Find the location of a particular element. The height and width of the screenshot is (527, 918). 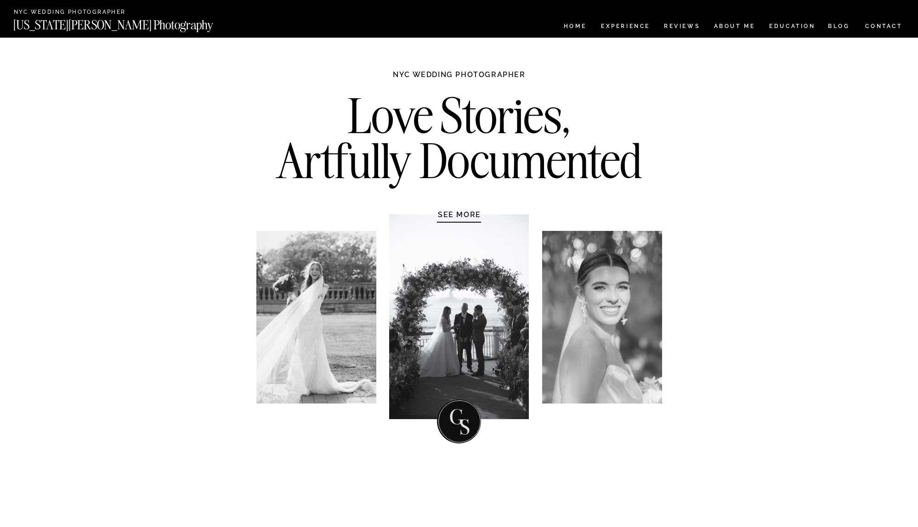

nav: BLOG is located at coordinates (839, 27).